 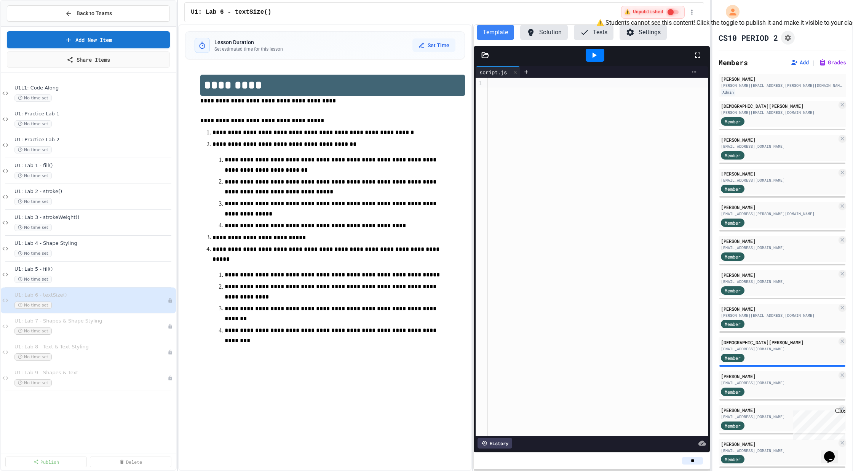 What do you see at coordinates (28, 26) in the screenshot?
I see `div: Chat with us now!Close` at bounding box center [28, 26].